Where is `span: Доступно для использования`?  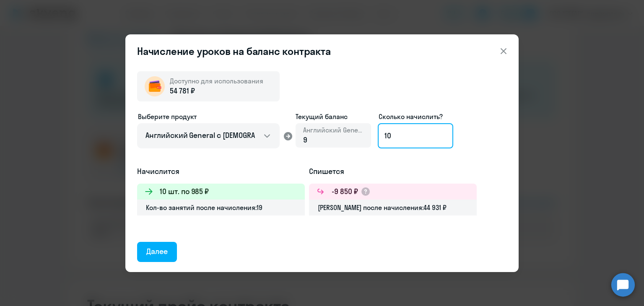
span: Доступно для использования is located at coordinates (216, 81).